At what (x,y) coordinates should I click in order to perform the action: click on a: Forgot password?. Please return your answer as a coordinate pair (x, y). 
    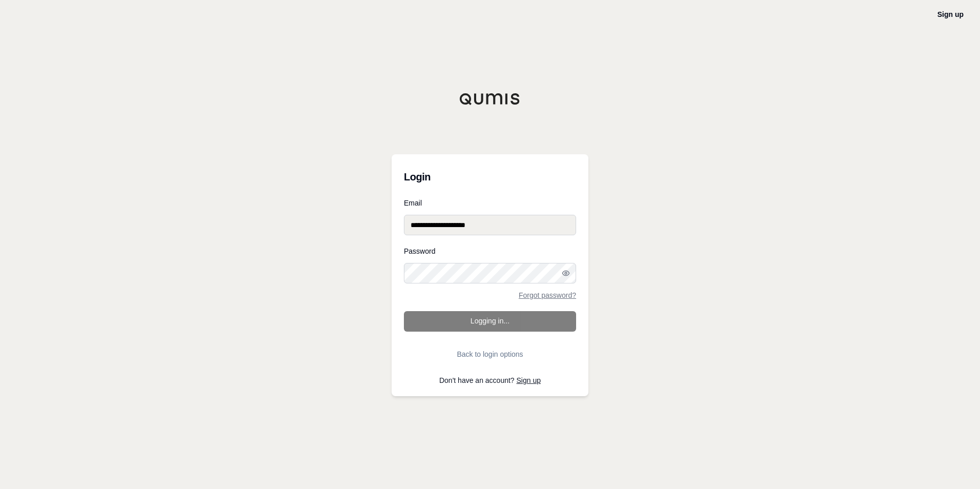
    Looking at the image, I should click on (547, 295).